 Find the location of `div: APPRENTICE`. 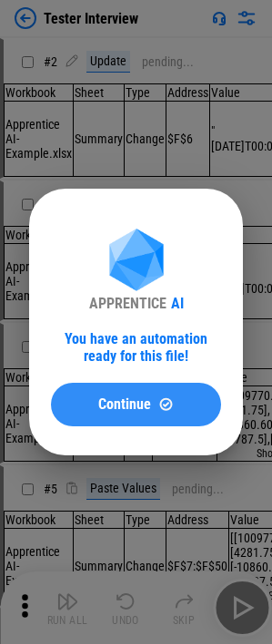

div: APPRENTICE is located at coordinates (127, 303).